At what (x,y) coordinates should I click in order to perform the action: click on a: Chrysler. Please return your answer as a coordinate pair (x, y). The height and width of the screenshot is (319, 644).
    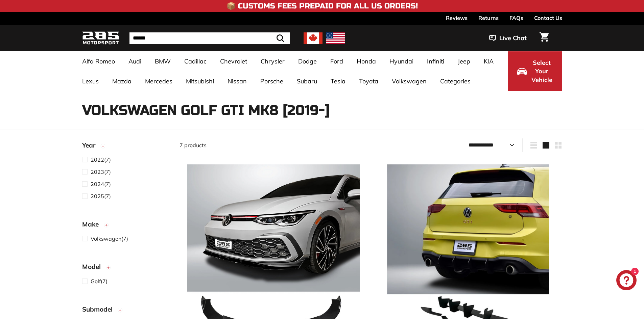
    Looking at the image, I should click on (273, 61).